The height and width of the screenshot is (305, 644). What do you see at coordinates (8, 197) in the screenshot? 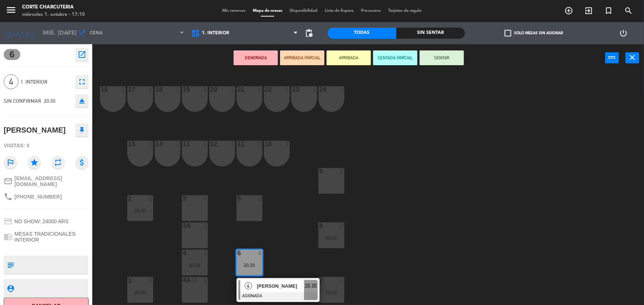
I see `i: phone` at bounding box center [8, 197].